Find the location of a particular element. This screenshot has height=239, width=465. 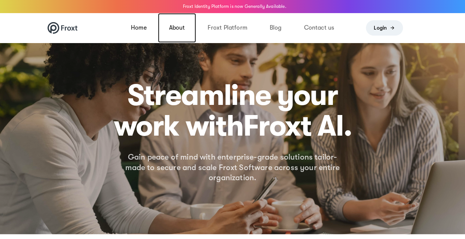

p: Froxt Identity Platform is now Generally Available. is located at coordinates (234, 6).